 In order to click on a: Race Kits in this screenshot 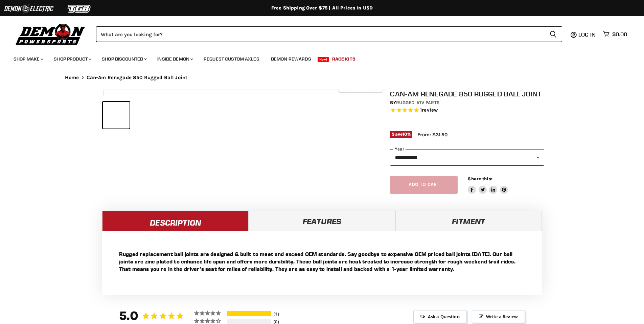, I will do `click(344, 59)`.